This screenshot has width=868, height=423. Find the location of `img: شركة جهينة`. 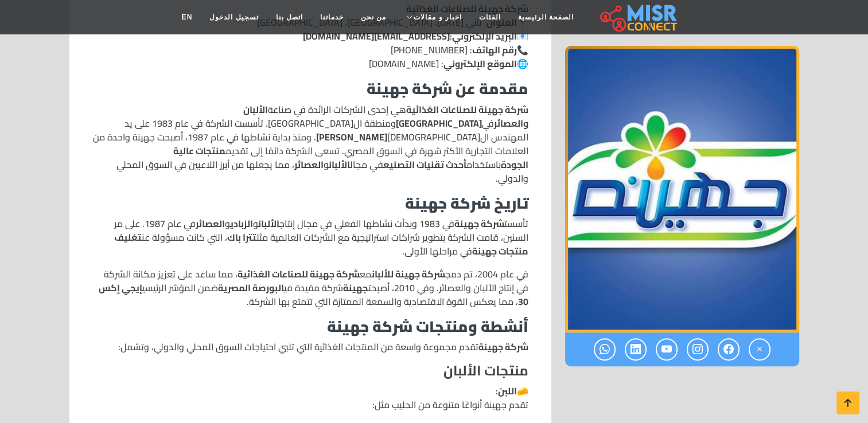

img: شركة جهينة is located at coordinates (682, 189).